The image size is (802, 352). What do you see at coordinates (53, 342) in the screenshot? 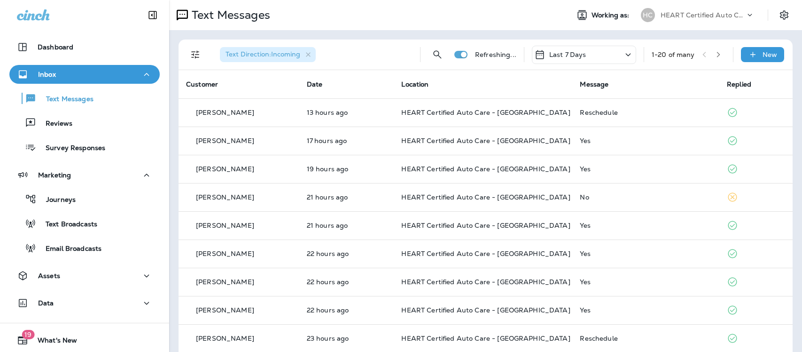
I see `span: What's New` at bounding box center [53, 342].